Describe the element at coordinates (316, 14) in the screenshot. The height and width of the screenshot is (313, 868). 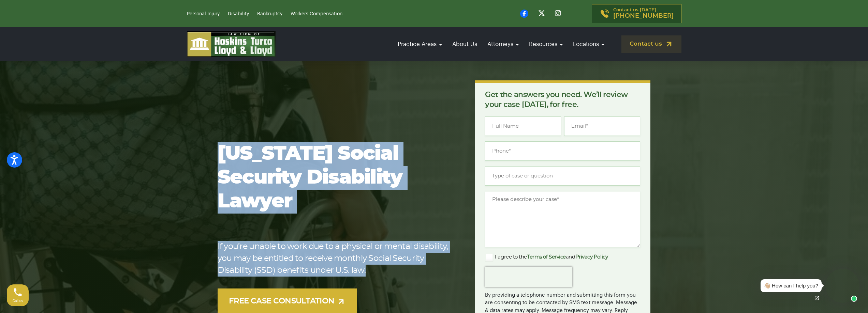
I see `a: Workers Compensation` at that location.